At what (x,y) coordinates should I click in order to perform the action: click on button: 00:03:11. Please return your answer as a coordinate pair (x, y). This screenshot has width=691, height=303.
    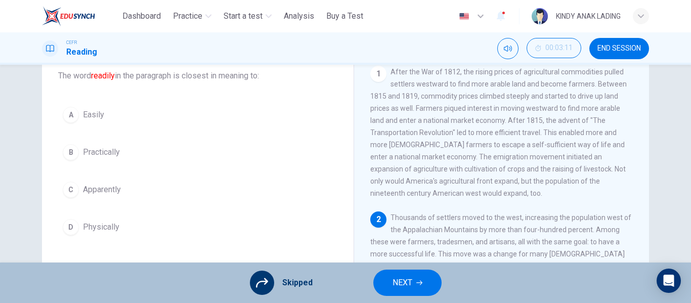
    Looking at the image, I should click on (554, 48).